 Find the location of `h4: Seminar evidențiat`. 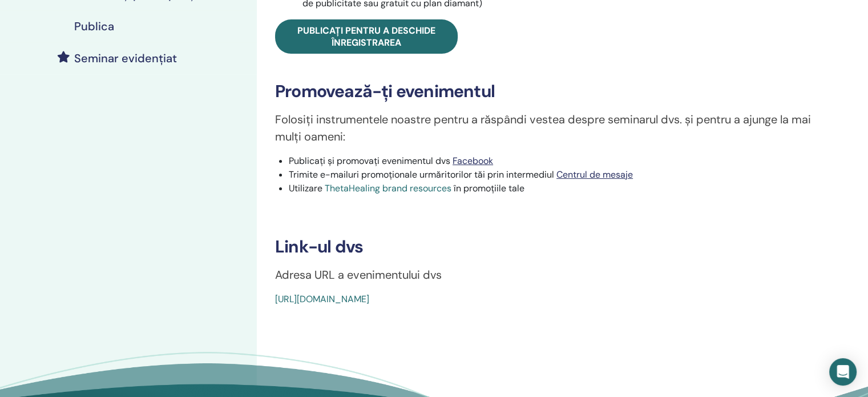

h4: Seminar evidențiat is located at coordinates (126, 58).